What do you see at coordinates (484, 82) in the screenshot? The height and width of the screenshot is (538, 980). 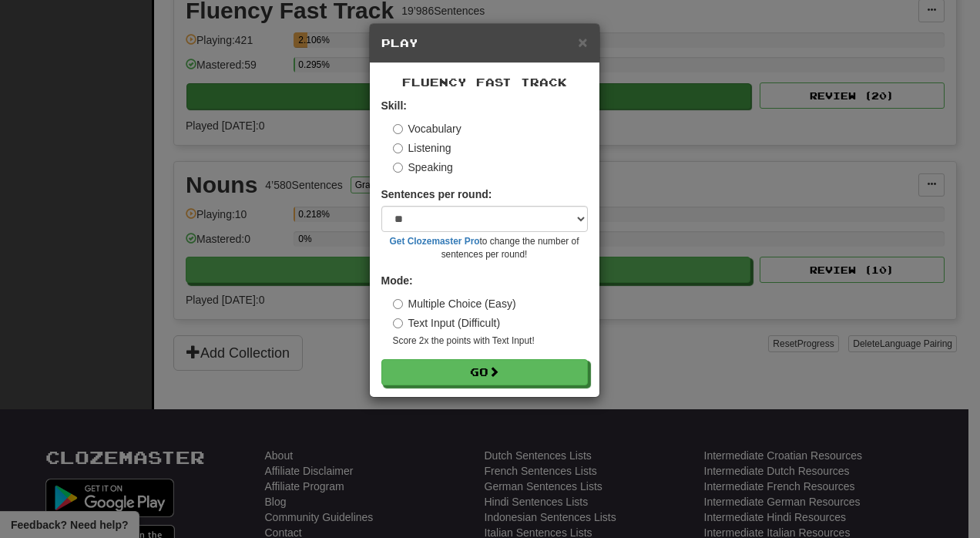 I see `span: Fluency Fast Track` at bounding box center [484, 82].